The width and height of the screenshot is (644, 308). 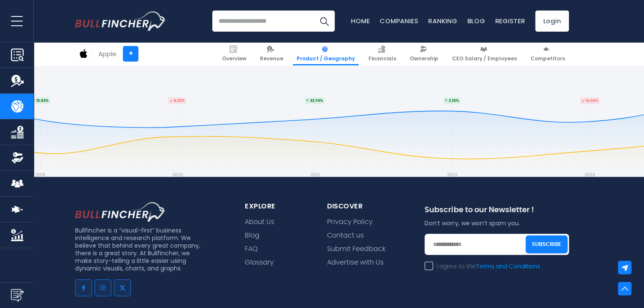 I want to click on a: Financials, so click(x=383, y=53).